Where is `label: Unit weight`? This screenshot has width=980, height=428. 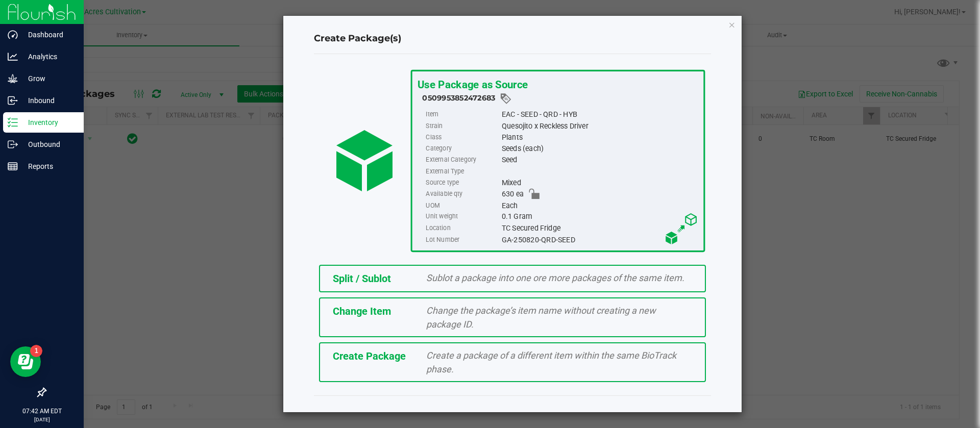
label: Unit weight is located at coordinates (463, 217).